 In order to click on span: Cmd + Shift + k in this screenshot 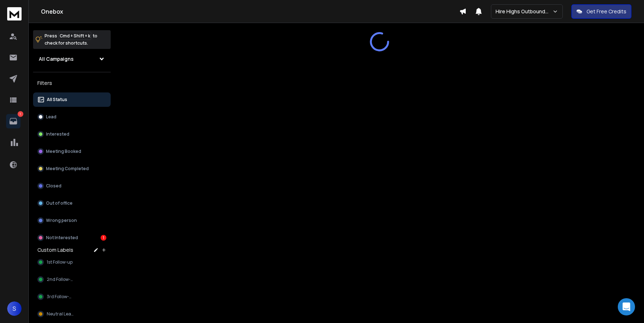, I will do `click(75, 36)`.